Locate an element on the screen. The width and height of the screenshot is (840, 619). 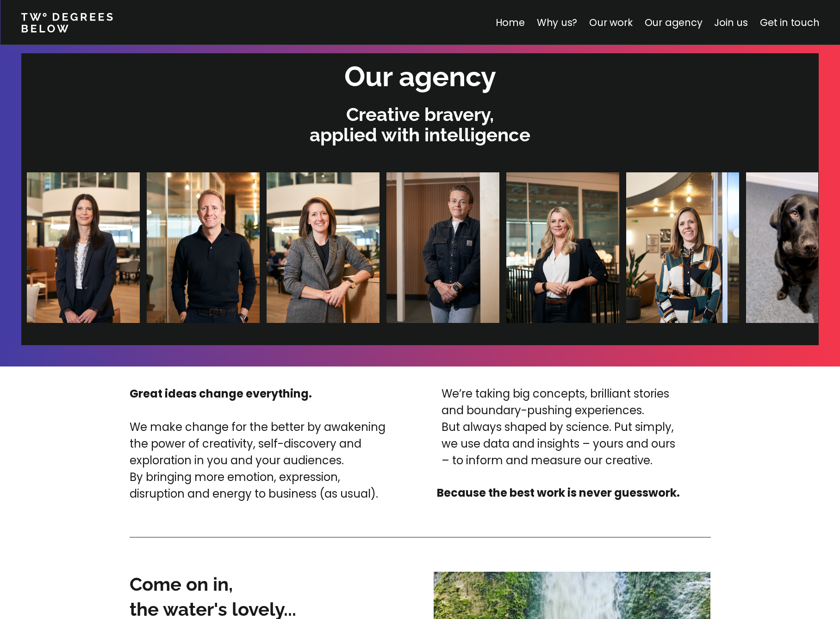
img: Dani is located at coordinates (442, 247).